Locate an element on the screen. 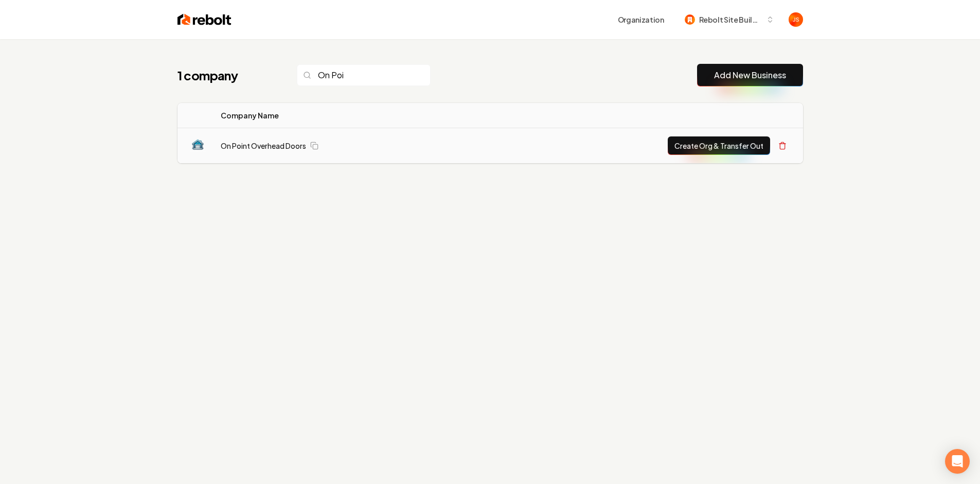 The width and height of the screenshot is (980, 484). button: Open user button is located at coordinates (796, 19).